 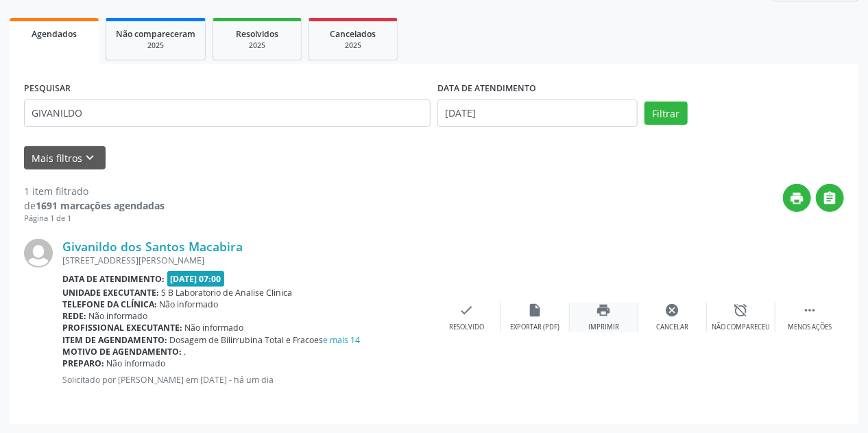 I want to click on strong: 1691 marcações agendadas, so click(x=100, y=205).